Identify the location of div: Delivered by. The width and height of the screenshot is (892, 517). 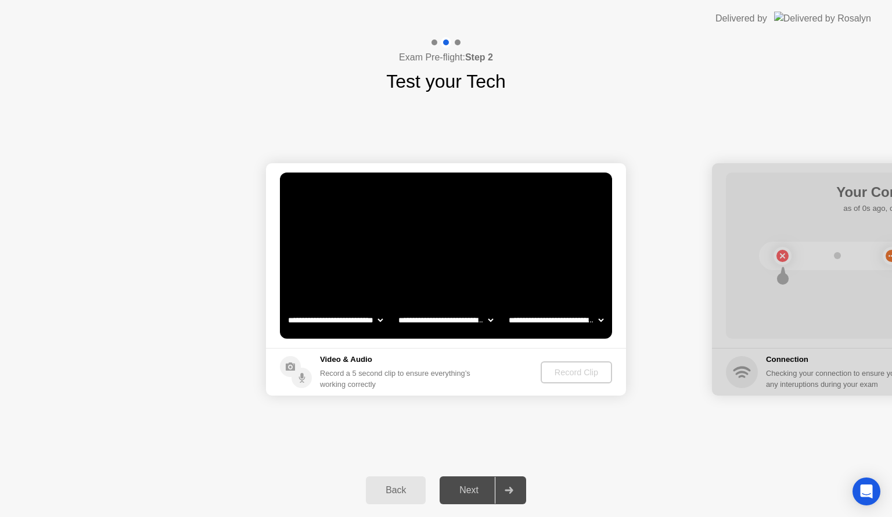
(741, 19).